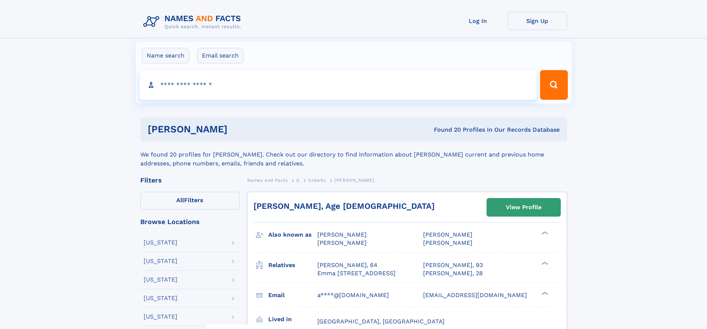 The image size is (707, 329). Describe the element at coordinates (298, 180) in the screenshot. I see `span: G` at that location.